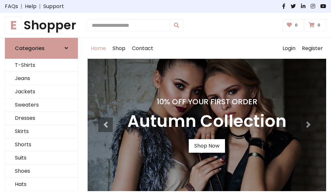 The height and width of the screenshot is (195, 331). I want to click on a: Help, so click(31, 6).